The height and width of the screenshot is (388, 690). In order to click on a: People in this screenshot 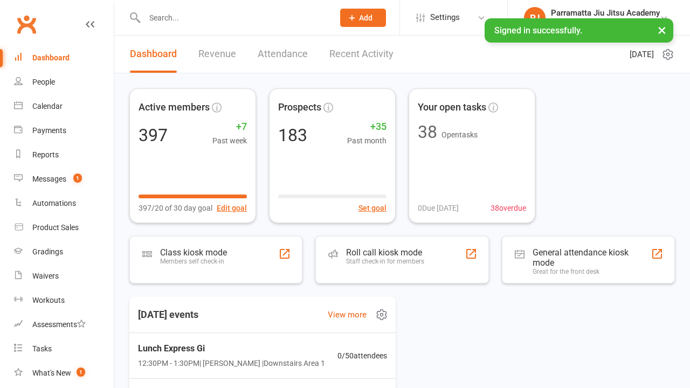, I will do `click(64, 82)`.